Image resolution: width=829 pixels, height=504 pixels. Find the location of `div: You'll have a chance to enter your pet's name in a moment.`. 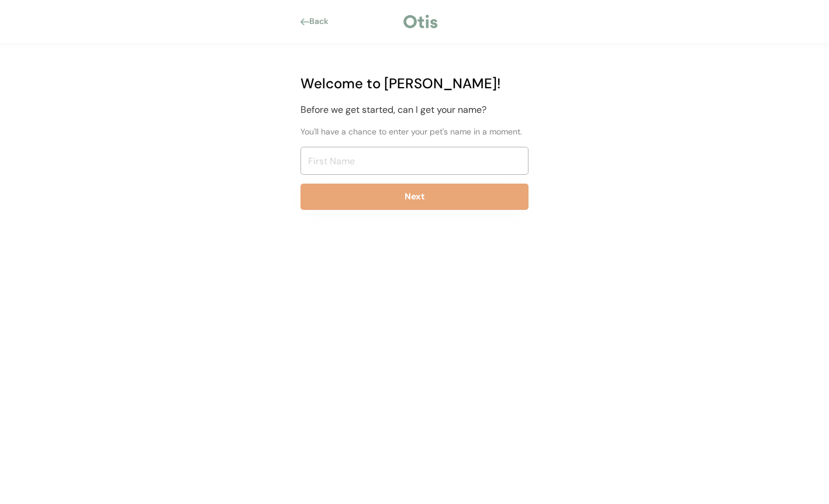

div: You'll have a chance to enter your pet's name in a moment. is located at coordinates (415, 131).